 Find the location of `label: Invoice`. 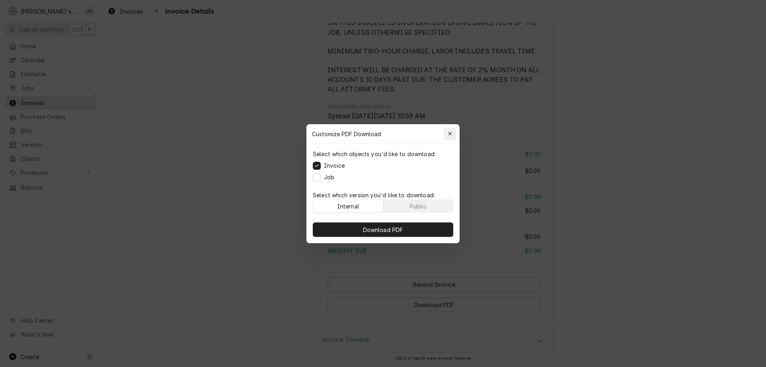

label: Invoice is located at coordinates (334, 165).